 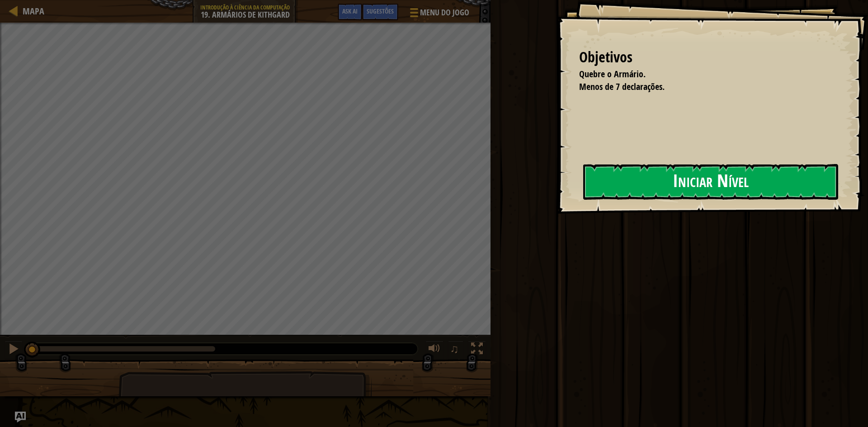 What do you see at coordinates (439, 14) in the screenshot?
I see `button: Menu do Jogo` at bounding box center [439, 14].